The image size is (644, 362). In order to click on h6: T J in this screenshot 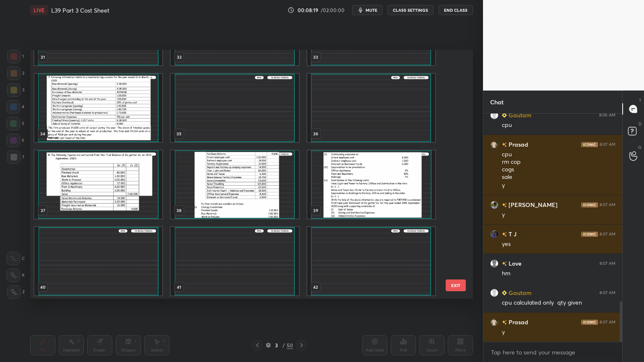, I will do `click(512, 234)`.